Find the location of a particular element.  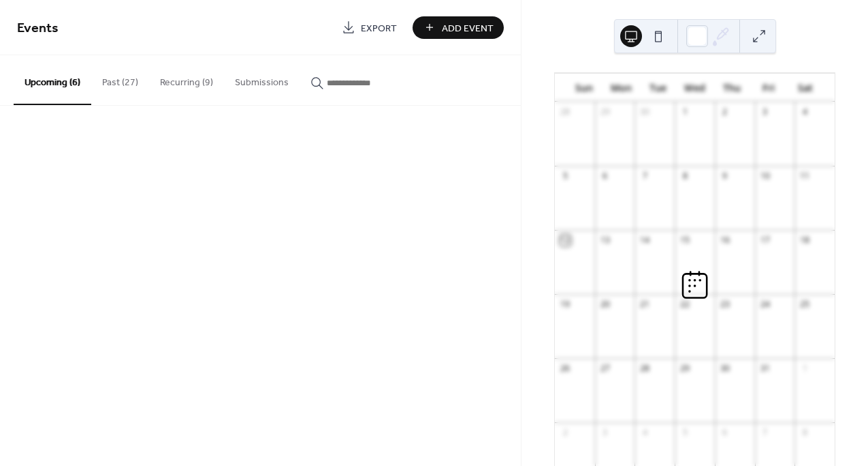

div: 22 is located at coordinates (685, 304).